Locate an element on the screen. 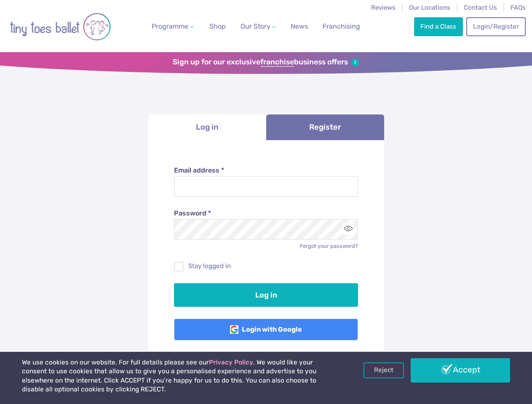 The height and width of the screenshot is (404, 532). span: Our Locations is located at coordinates (430, 8).